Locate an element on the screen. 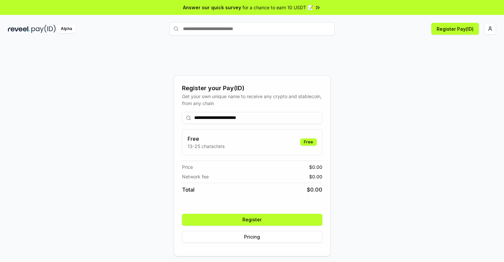 Image resolution: width=504 pixels, height=262 pixels. button: Register Pay(ID) is located at coordinates (455, 29).